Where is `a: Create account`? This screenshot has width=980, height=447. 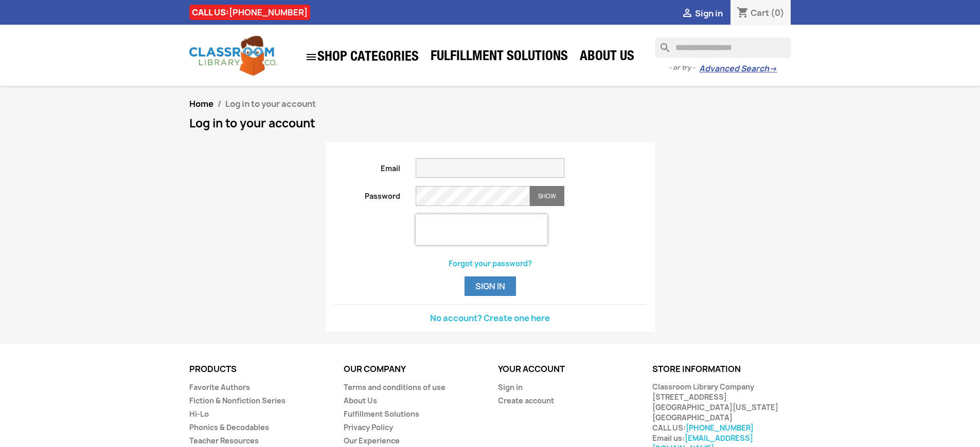
a: Create account is located at coordinates (526, 400).